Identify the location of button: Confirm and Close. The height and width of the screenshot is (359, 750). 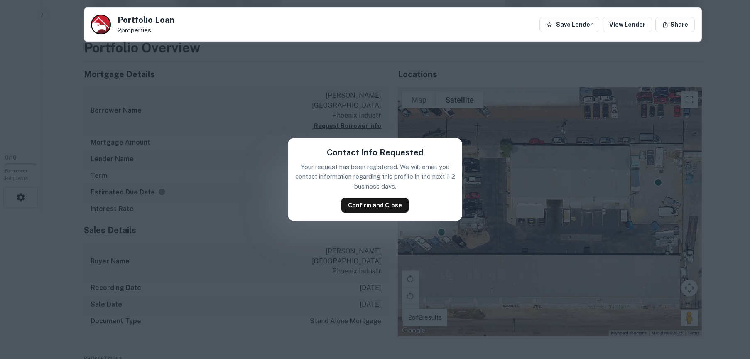
(375, 205).